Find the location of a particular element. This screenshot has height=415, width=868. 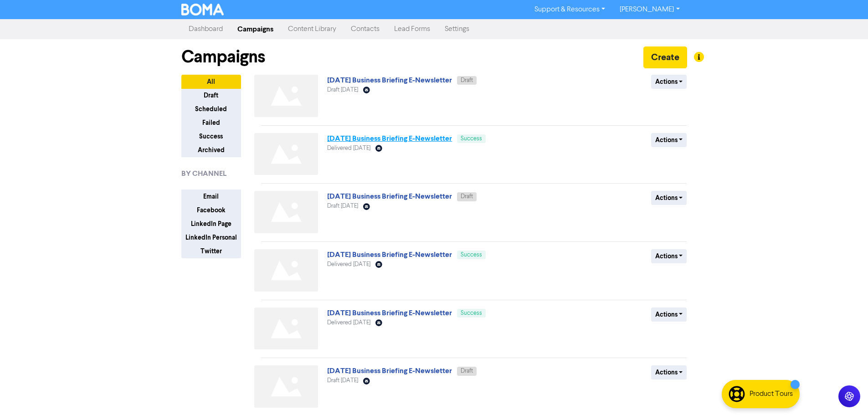

button: Email is located at coordinates (211, 196).